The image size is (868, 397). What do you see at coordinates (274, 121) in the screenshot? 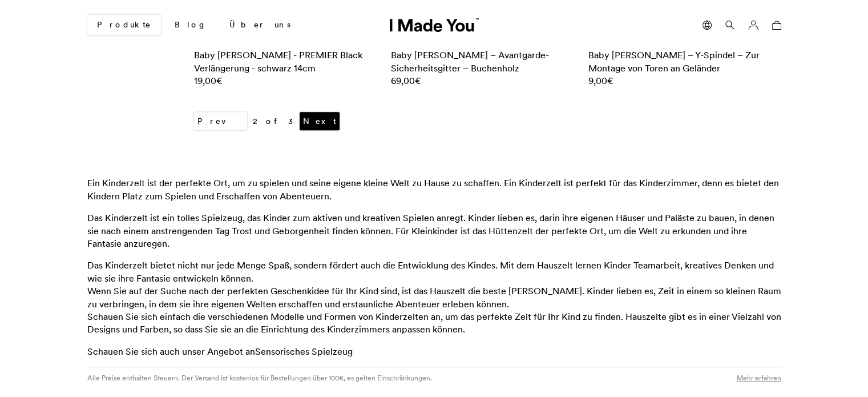
I see `span: of` at bounding box center [274, 121].